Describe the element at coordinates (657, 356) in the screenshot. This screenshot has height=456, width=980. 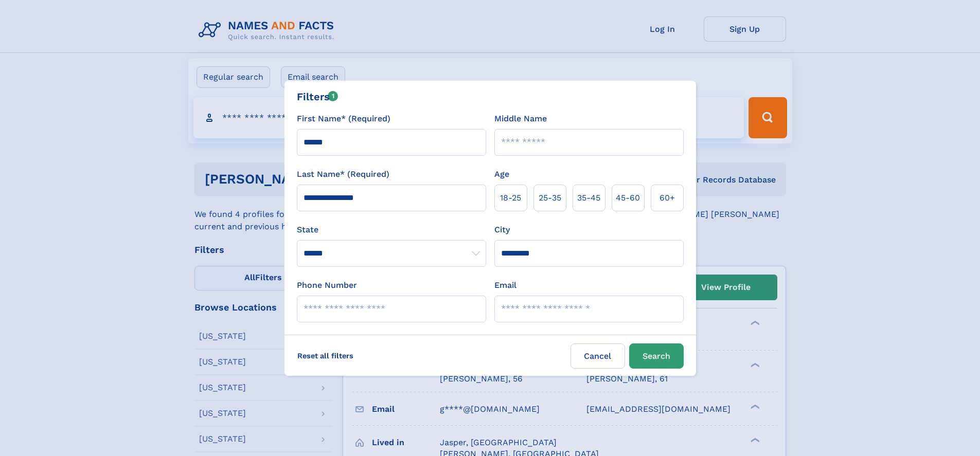
I see `button: Search` at that location.